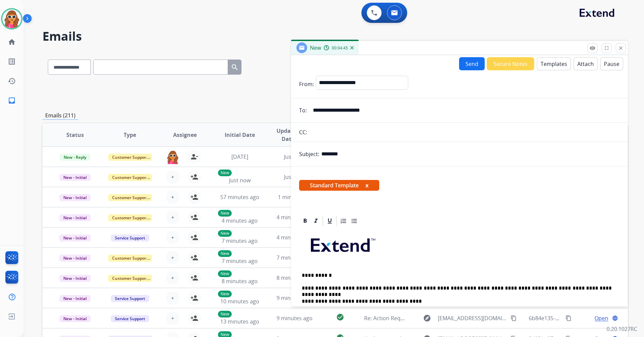  Describe the element at coordinates (240, 301) in the screenshot. I see `span: 10 minutes ago` at that location.